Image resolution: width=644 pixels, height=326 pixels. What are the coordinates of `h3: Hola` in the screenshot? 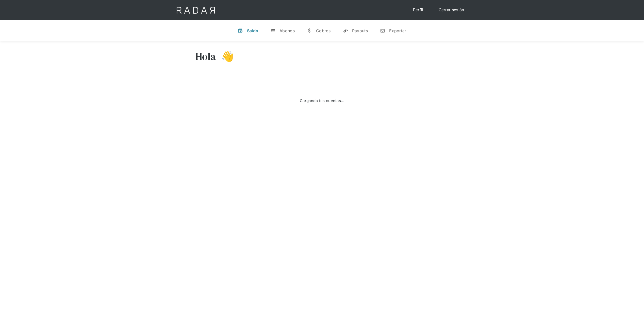 It's located at (206, 56).